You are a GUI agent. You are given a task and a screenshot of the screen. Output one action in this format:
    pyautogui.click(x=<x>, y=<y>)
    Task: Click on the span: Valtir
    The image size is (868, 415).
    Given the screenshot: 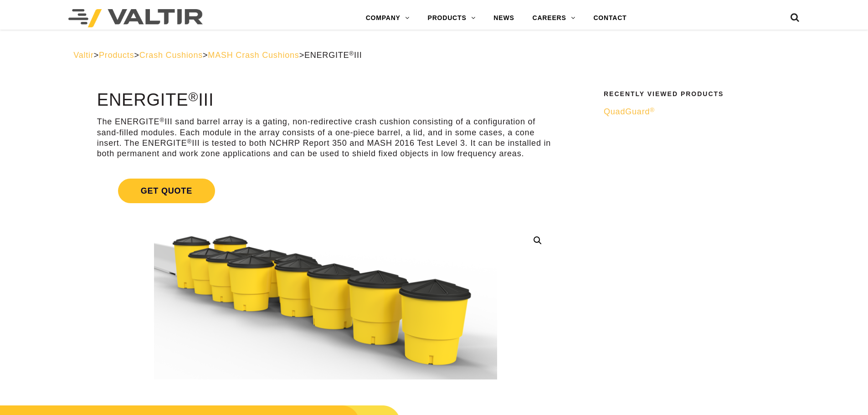 What is the action you would take?
    pyautogui.click(x=84, y=55)
    